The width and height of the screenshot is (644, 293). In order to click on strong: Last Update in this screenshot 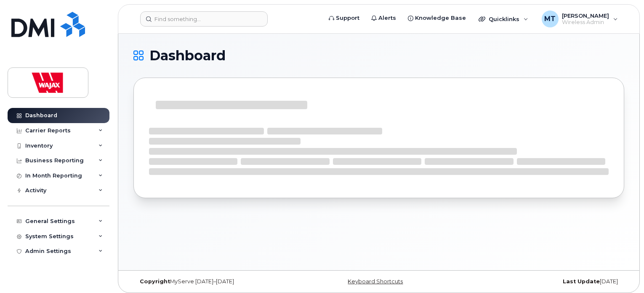, I will do `click(581, 281)`.